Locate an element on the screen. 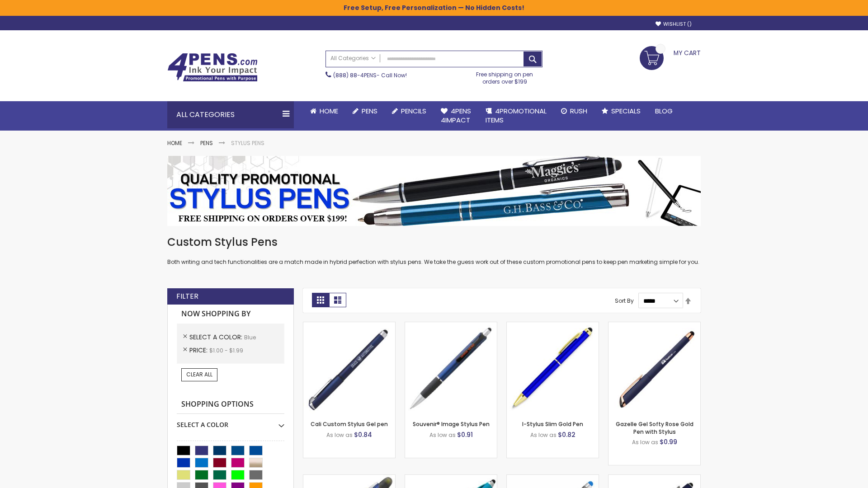 Image resolution: width=868 pixels, height=488 pixels. span: $0.91 is located at coordinates (465, 435).